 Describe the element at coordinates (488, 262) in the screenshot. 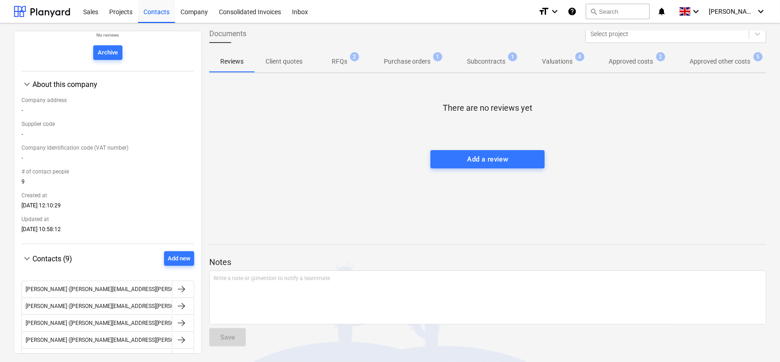

I see `p: Notes` at that location.